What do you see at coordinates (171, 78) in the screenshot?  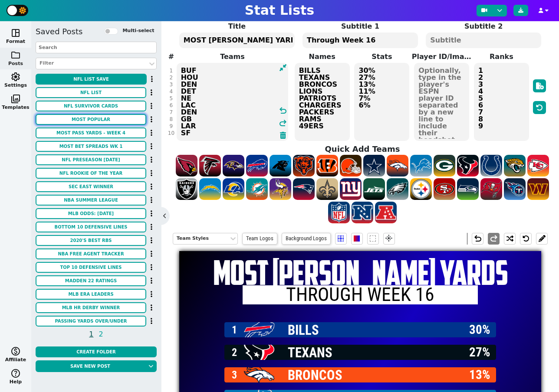 I see `div: 2` at bounding box center [171, 78].